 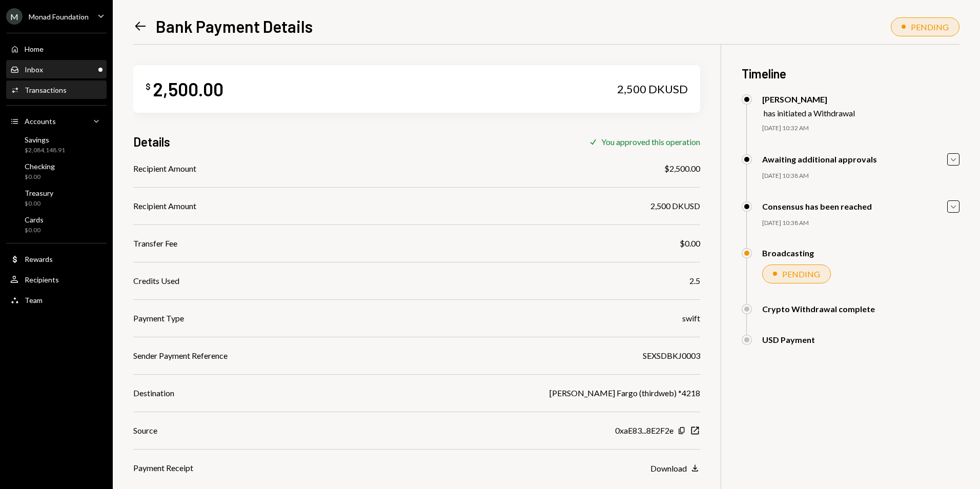 What do you see at coordinates (788, 339) in the screenshot?
I see `div: USD Payment` at bounding box center [788, 339].